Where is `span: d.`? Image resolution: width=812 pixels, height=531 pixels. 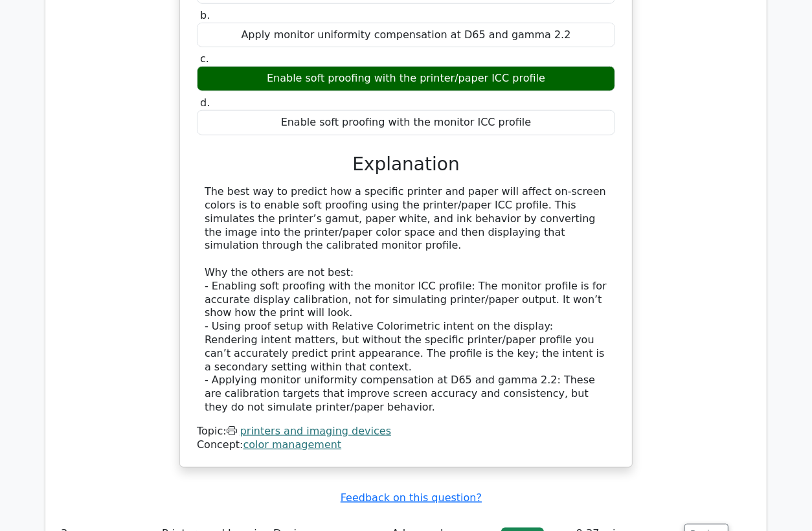 span: d. is located at coordinates (204, 102).